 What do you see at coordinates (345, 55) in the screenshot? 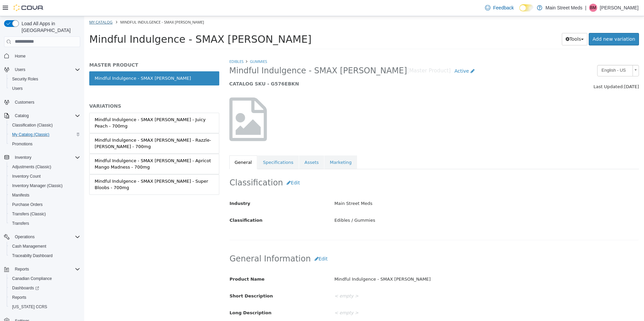
I see `small: [Master Product]` at bounding box center [345, 55].